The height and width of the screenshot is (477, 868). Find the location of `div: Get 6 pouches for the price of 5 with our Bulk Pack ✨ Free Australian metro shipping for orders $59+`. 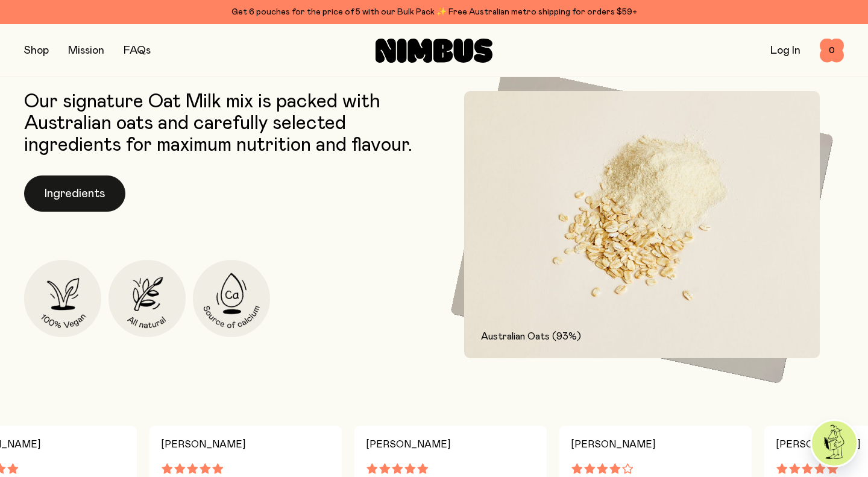

div: Get 6 pouches for the price of 5 with our Bulk Pack ✨ Free Australian metro shipping for orders $59+ is located at coordinates (434, 12).